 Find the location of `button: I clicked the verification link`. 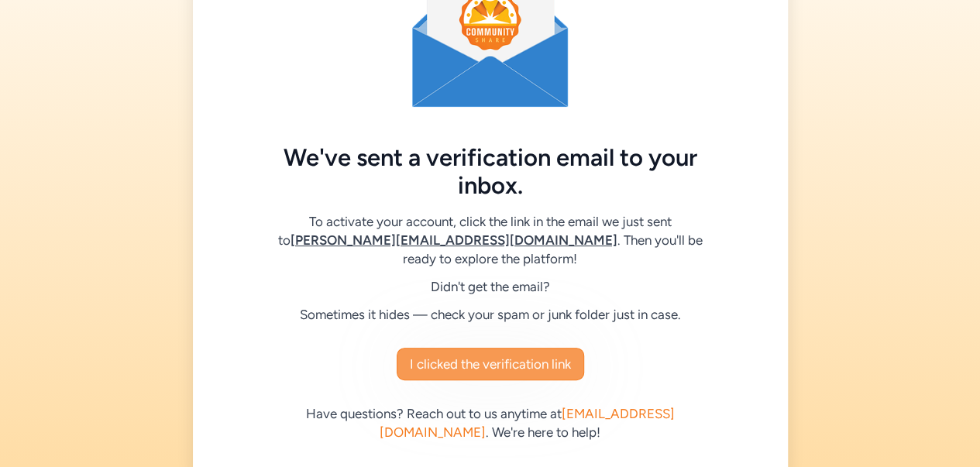

button: I clicked the verification link is located at coordinates (490, 364).